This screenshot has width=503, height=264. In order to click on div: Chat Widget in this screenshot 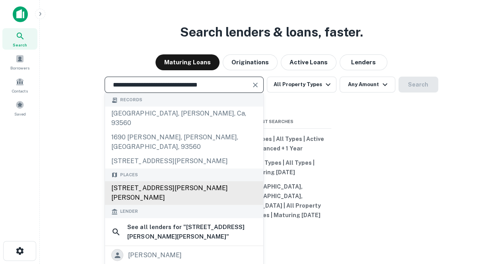, I will do `click(483, 220)`.